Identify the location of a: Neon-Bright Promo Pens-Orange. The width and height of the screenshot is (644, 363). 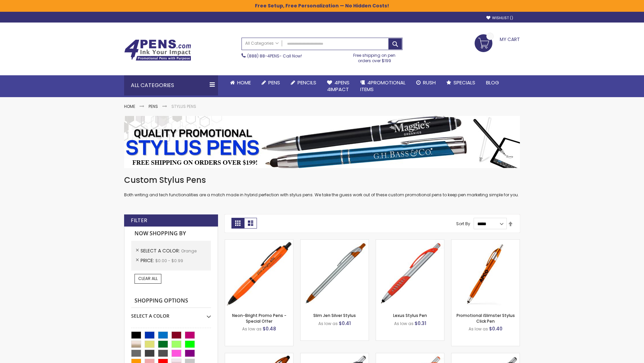
(259, 241).